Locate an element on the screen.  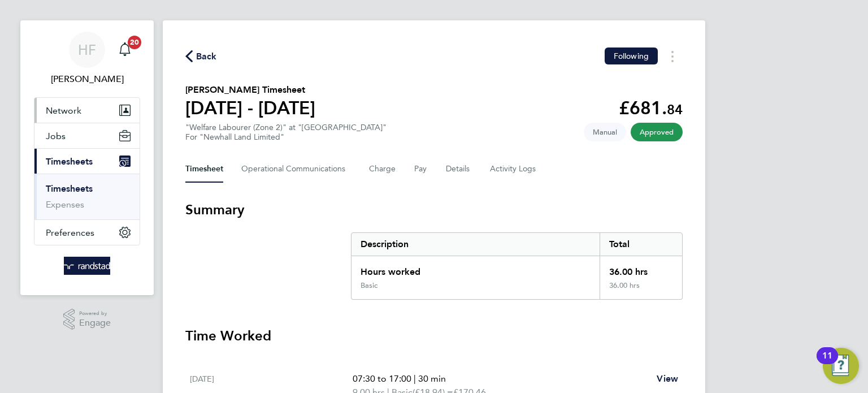
a: Timesheets is located at coordinates (69, 188).